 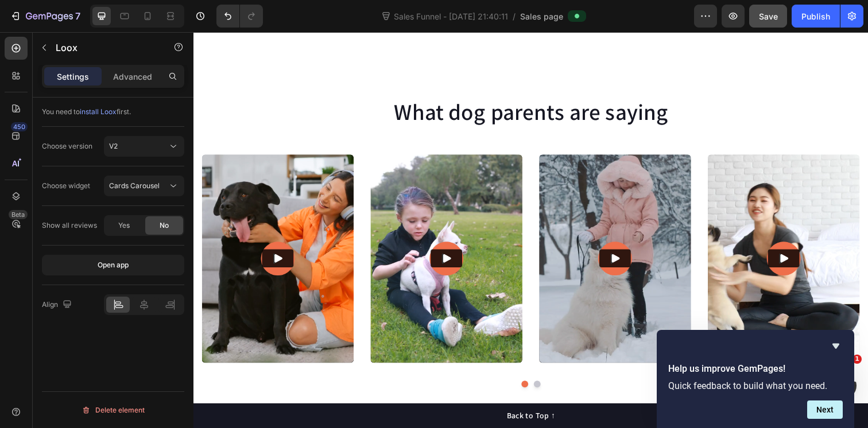 What do you see at coordinates (113, 265) in the screenshot?
I see `div: Open app` at bounding box center [113, 265].